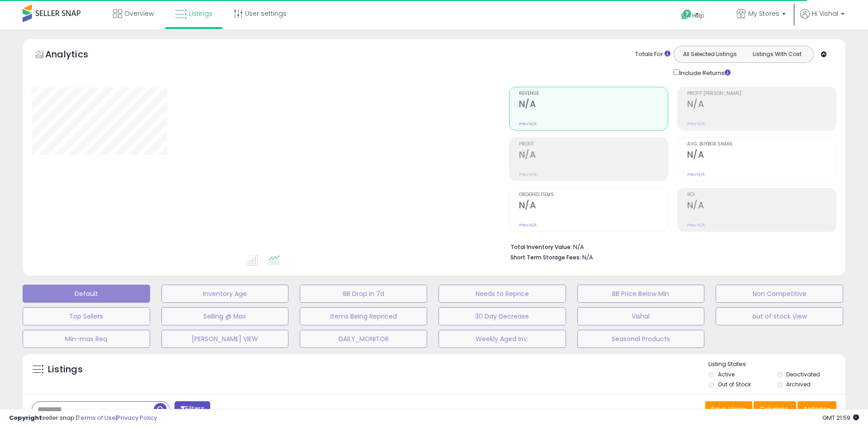  Describe the element at coordinates (825, 14) in the screenshot. I see `span: Hi Vishal` at that location.